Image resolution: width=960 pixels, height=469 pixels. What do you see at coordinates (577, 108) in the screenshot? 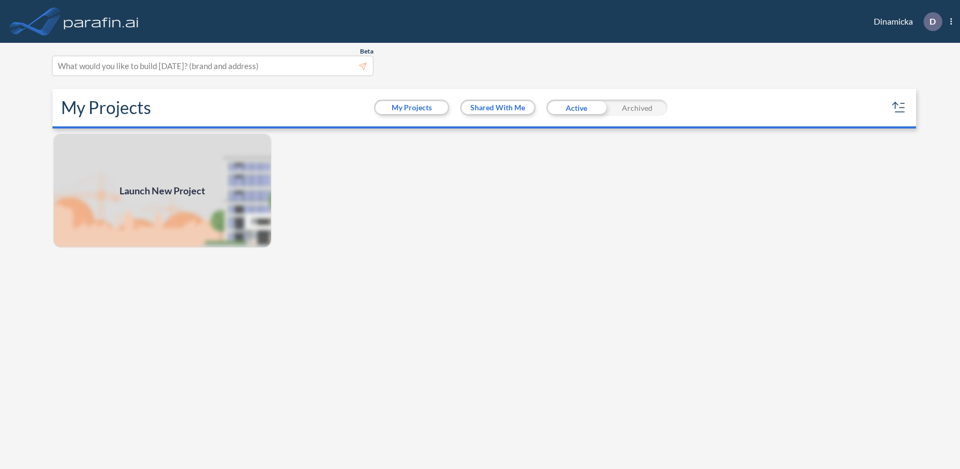
I see `div: Active` at bounding box center [577, 108].